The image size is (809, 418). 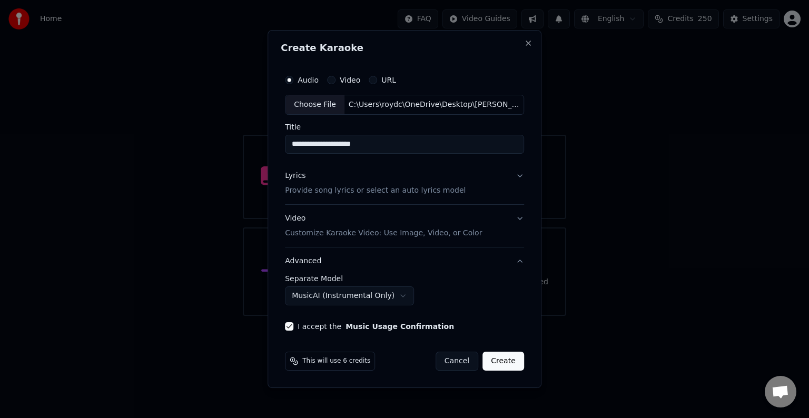 What do you see at coordinates (308, 80) in the screenshot?
I see `label: Audio` at bounding box center [308, 80].